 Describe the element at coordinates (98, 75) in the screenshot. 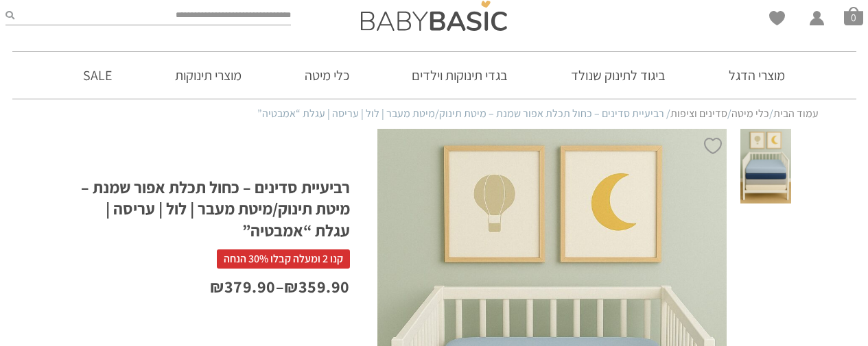

I see `a: SALE` at that location.